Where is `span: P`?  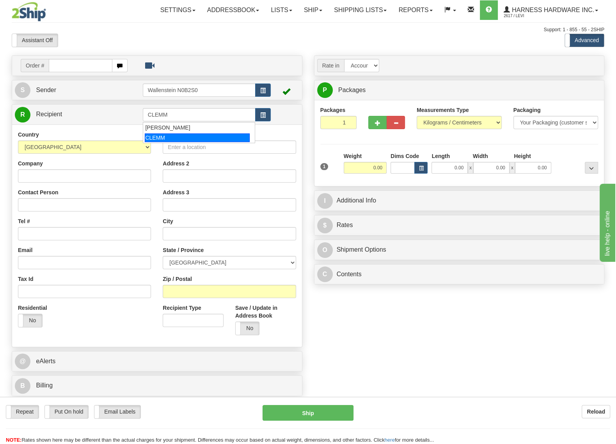 span: P is located at coordinates (325, 90).